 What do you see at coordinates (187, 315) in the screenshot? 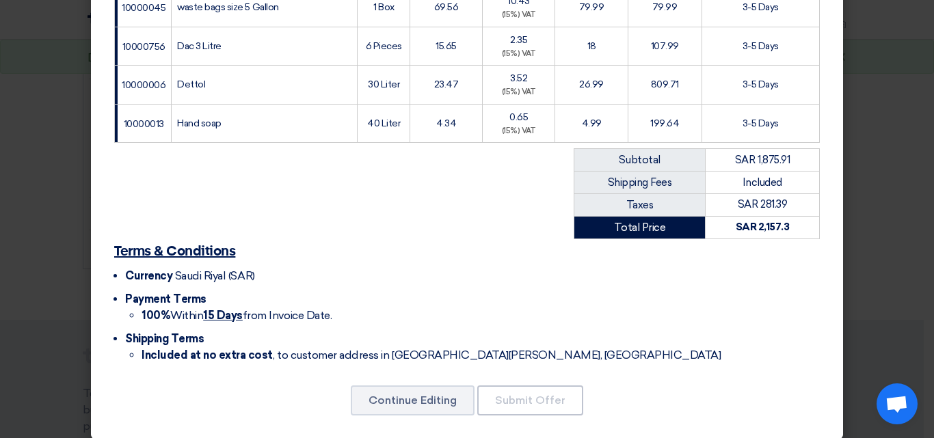
I see `font: Within` at bounding box center [187, 315].